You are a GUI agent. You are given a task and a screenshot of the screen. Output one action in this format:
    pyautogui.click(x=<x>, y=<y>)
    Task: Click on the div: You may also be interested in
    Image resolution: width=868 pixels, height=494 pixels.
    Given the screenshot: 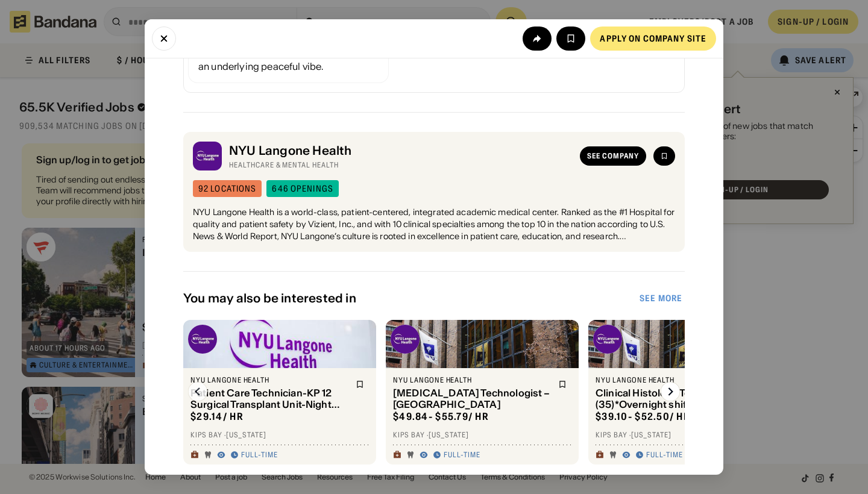 What is the action you would take?
    pyautogui.click(x=410, y=298)
    